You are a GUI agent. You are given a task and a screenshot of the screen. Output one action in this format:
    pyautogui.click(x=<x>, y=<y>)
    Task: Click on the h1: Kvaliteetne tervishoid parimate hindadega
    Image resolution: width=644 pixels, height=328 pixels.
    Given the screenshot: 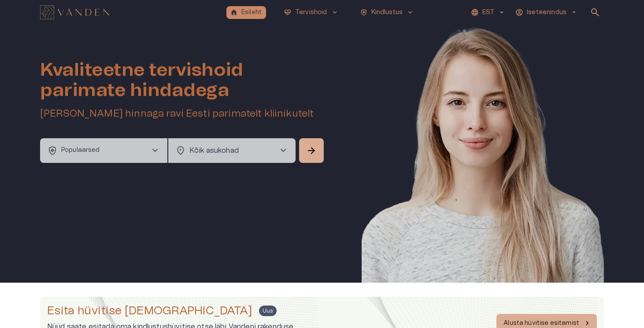 What is the action you would take?
    pyautogui.click(x=183, y=80)
    